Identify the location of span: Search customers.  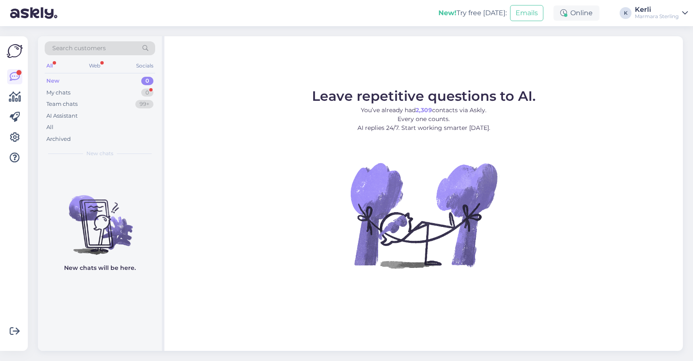
(79, 48).